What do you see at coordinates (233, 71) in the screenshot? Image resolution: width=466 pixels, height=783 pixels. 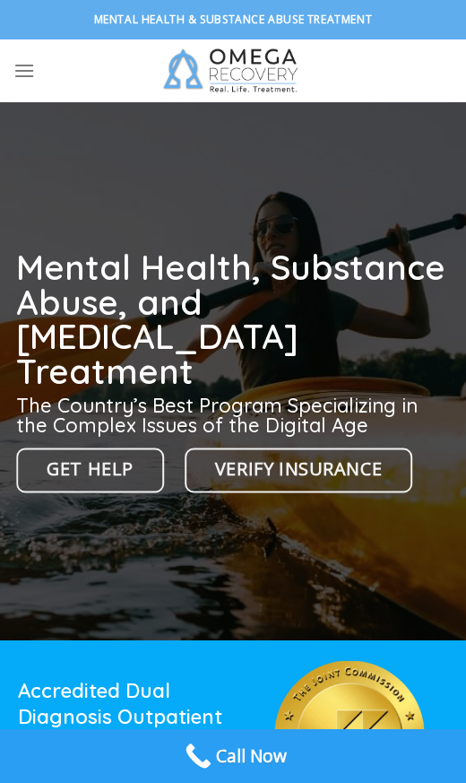 I see `img: Omega Recovery` at bounding box center [233, 71].